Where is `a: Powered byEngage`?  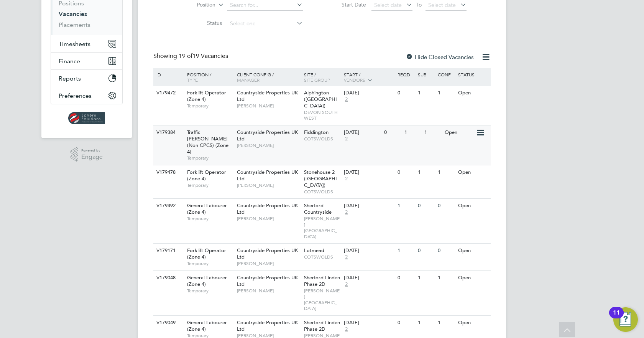
a: Powered byEngage is located at coordinates (87, 155).